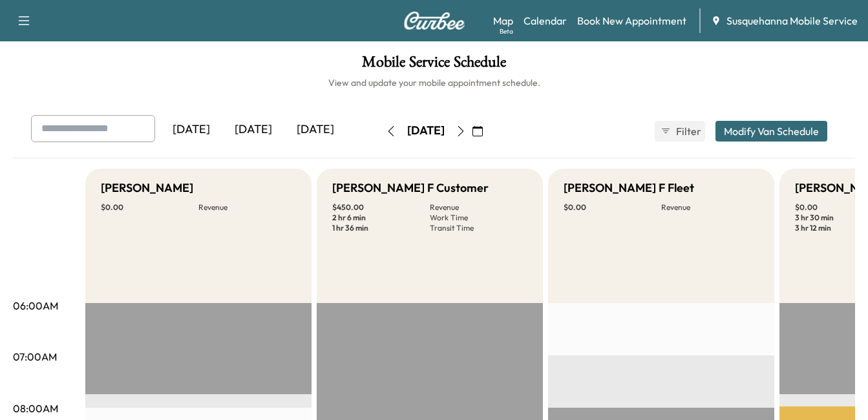  I want to click on div: Beta, so click(506, 31).